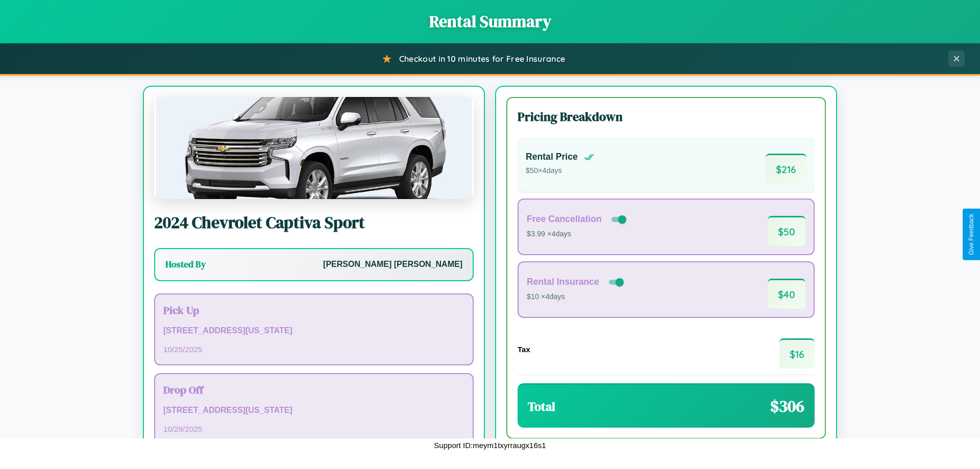 This screenshot has height=469, width=980. Describe the element at coordinates (314, 223) in the screenshot. I see `h2: 2024 Chevrolet Captiva Sport` at that location.